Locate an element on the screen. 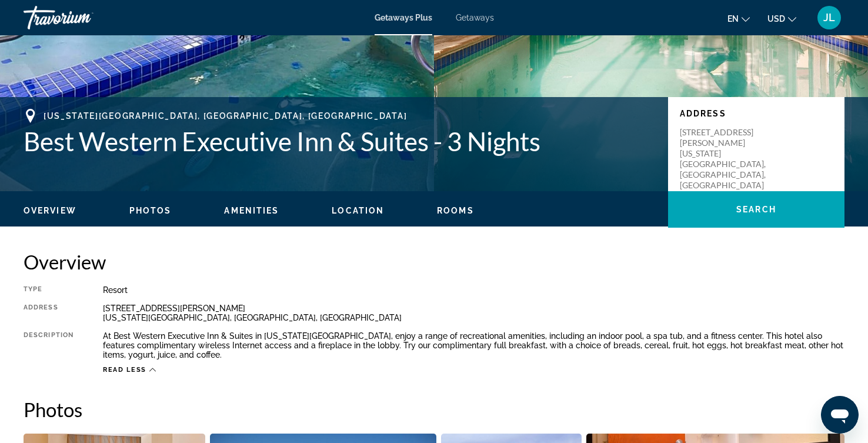 This screenshot has height=443, width=868. span: JL is located at coordinates (829, 18).